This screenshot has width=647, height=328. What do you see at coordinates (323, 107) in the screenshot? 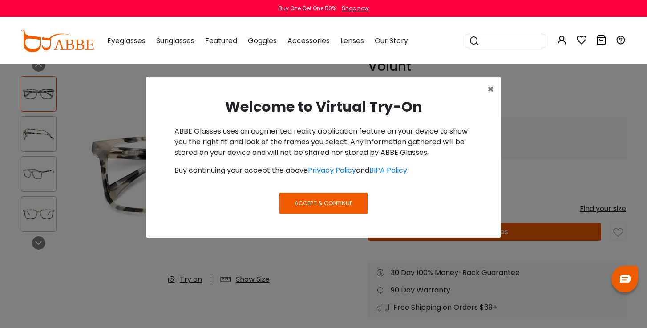
I see `h2: Welcome to Virtual Try-On` at bounding box center [323, 107].